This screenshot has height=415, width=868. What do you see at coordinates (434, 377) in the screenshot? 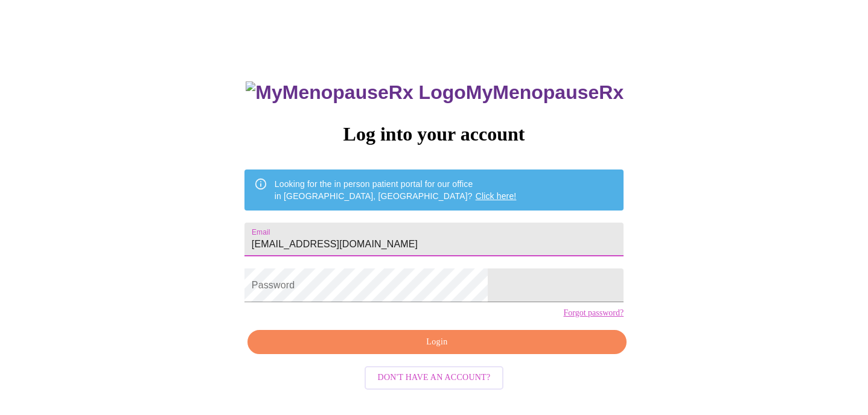
I see `span: Don't have an account?` at bounding box center [434, 377].